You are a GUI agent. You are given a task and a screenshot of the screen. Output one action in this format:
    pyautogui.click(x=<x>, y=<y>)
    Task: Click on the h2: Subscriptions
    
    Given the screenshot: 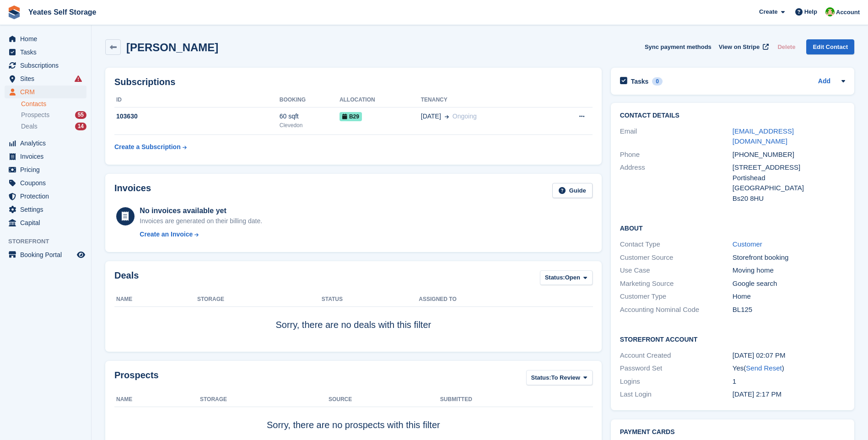 What is the action you would take?
    pyautogui.click(x=354, y=82)
    